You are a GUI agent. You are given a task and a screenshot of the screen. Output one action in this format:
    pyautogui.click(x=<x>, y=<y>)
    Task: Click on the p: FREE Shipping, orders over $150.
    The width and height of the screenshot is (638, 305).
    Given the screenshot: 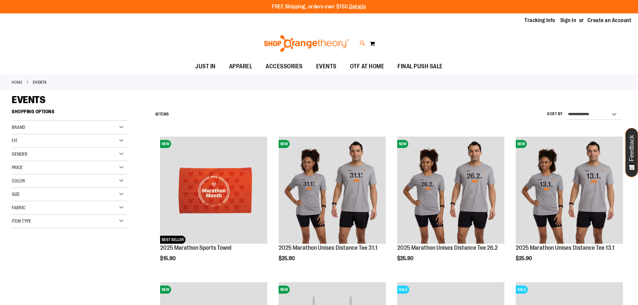 What is the action you would take?
    pyautogui.click(x=319, y=7)
    